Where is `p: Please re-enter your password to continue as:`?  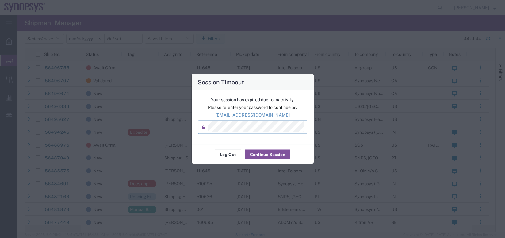 p: Please re-enter your password to continue as: is located at coordinates (253, 107).